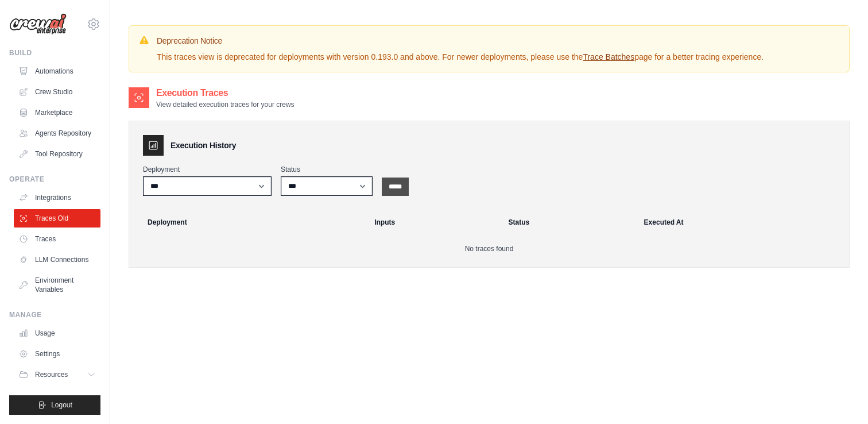 The height and width of the screenshot is (424, 868). Describe the element at coordinates (741, 223) in the screenshot. I see `th: Executed At` at that location.